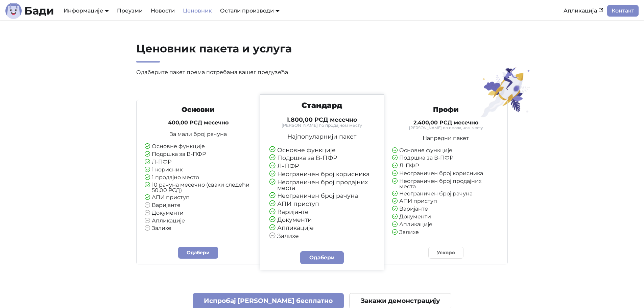  What do you see at coordinates (86, 10) in the screenshot?
I see `a: Информације` at bounding box center [86, 10].